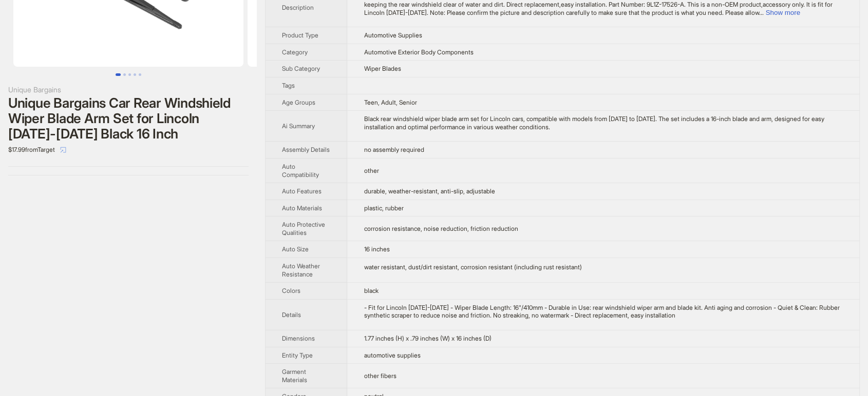  Describe the element at coordinates (441, 228) in the screenshot. I see `span: corrosion resistance, noise reduction, friction reduction` at that location.